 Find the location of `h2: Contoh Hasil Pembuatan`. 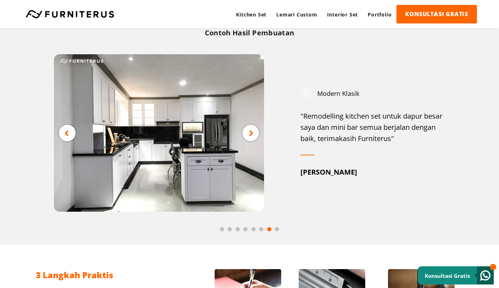

h2: Contoh Hasil Pembuatan is located at coordinates (249, 33).